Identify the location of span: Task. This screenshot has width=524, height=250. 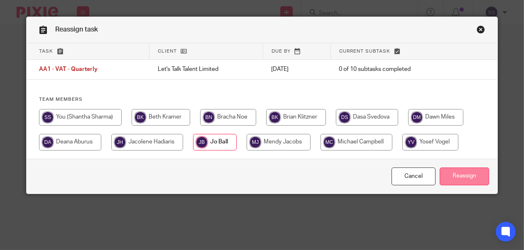
(46, 51).